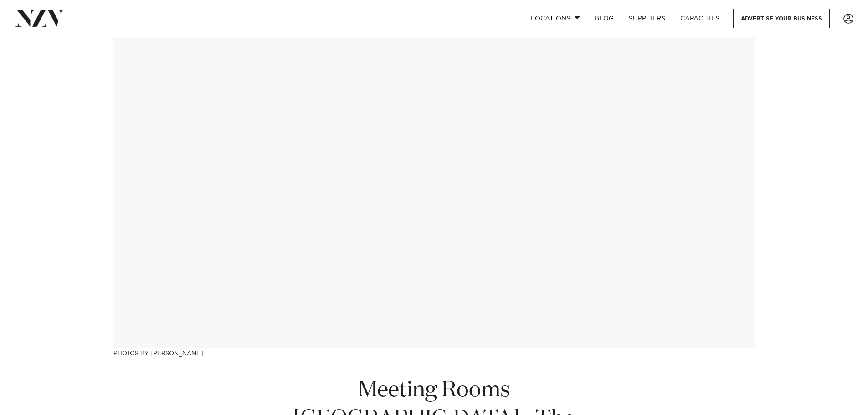 This screenshot has height=415, width=868. Describe the element at coordinates (782, 18) in the screenshot. I see `a: Advertise your business` at that location.